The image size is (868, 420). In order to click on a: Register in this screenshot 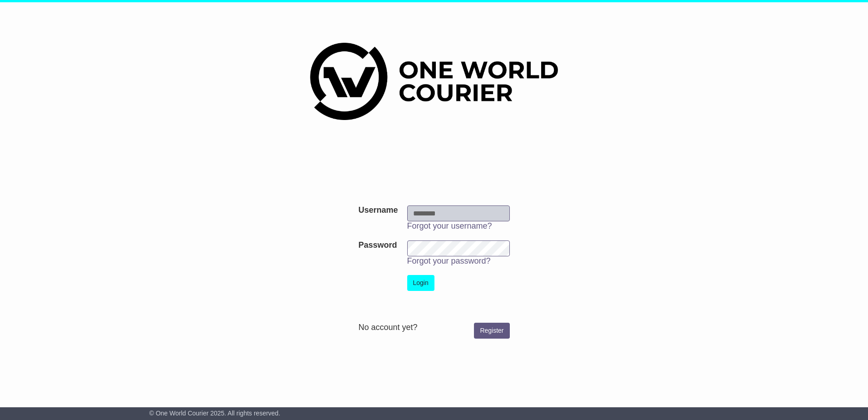, I will do `click(491, 330)`.